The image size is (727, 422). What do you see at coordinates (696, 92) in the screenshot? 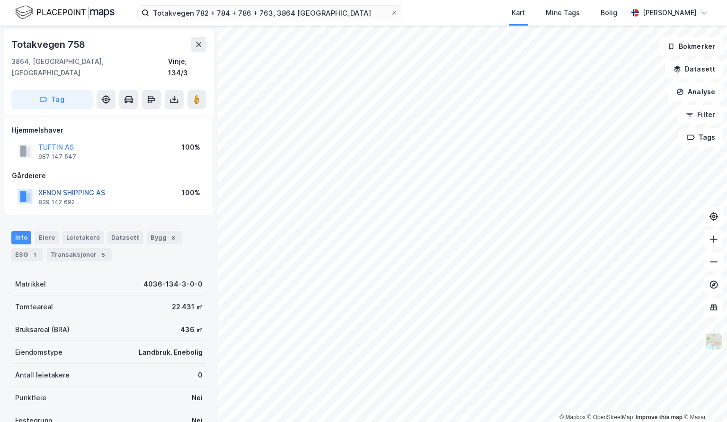
I see `button: Analyse` at bounding box center [696, 92].